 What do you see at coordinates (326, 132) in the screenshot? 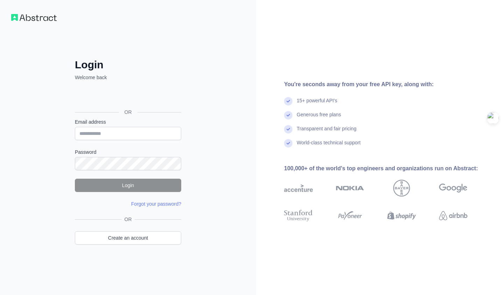
I see `div: Transparent and fair pricing` at bounding box center [326, 132].